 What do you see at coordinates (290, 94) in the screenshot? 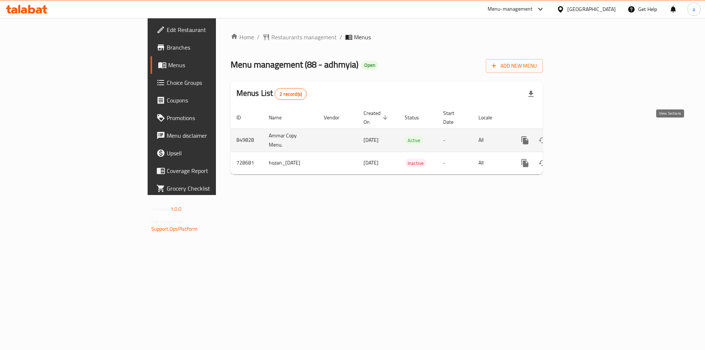
I see `div: Total records count` at bounding box center [290, 94].